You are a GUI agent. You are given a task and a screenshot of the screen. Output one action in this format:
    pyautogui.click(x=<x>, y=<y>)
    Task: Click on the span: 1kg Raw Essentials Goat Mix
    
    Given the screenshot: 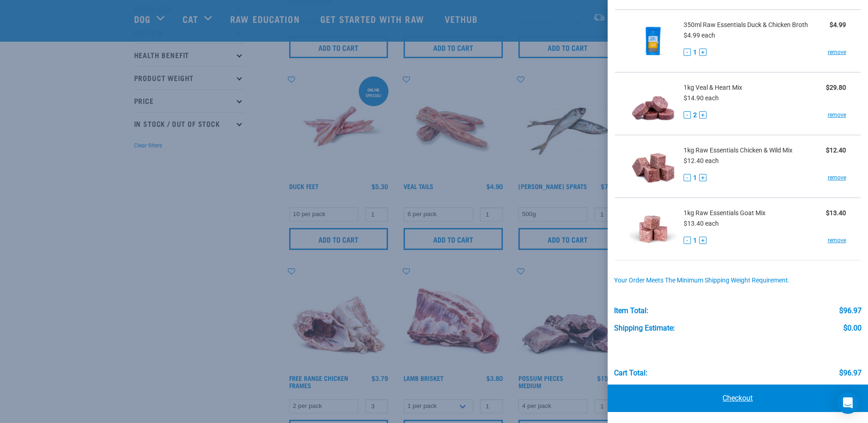 What is the action you would take?
    pyautogui.click(x=725, y=213)
    